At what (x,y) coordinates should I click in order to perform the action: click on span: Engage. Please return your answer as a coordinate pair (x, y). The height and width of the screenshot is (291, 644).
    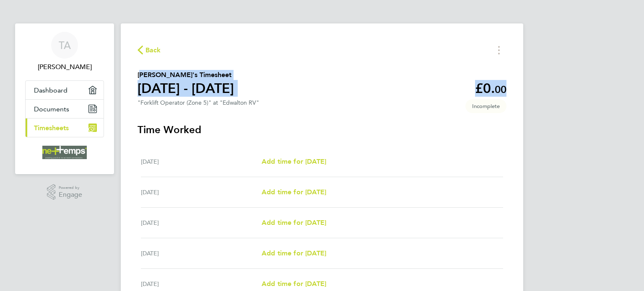
    Looking at the image, I should click on (70, 195).